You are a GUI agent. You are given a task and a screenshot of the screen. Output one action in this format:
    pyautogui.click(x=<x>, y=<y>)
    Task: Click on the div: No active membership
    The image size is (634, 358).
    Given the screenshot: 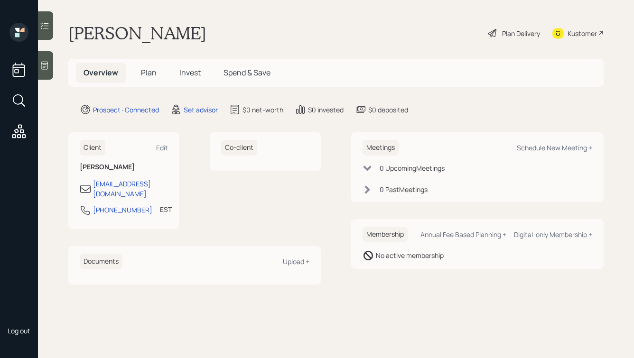 What is the action you would take?
    pyautogui.click(x=409, y=255)
    